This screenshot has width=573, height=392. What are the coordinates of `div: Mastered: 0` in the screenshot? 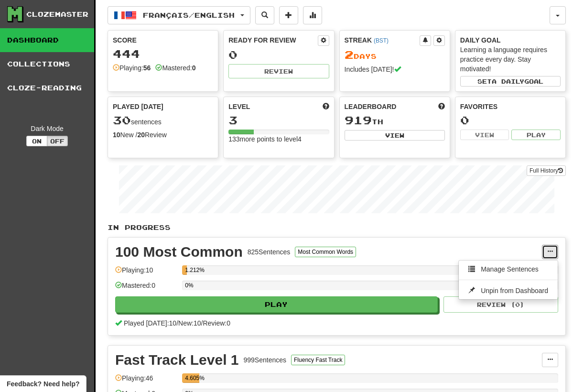 It's located at (146, 288).